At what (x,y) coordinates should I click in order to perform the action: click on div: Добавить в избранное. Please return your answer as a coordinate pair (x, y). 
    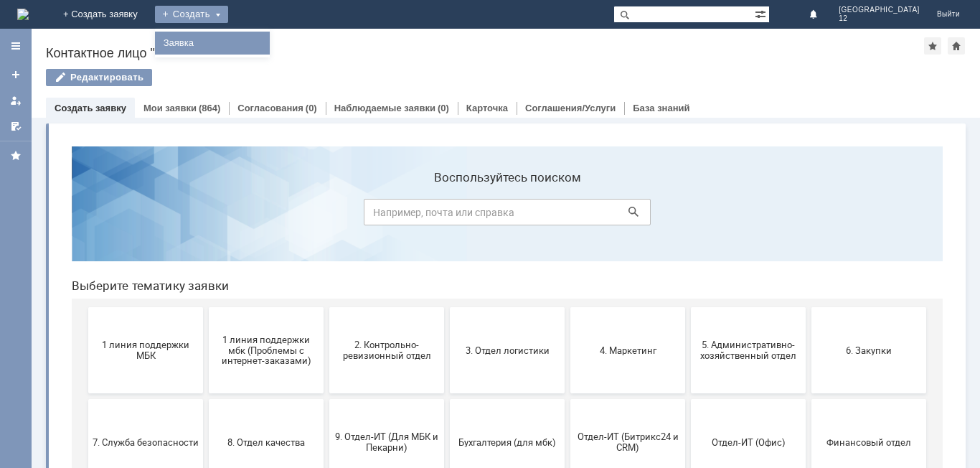
    Looking at the image, I should click on (933, 45).